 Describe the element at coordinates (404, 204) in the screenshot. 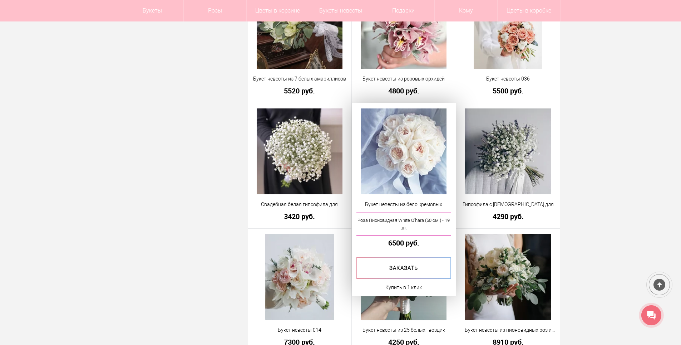

I see `span: Букет невесты из бело кремовых пионовидных роз` at that location.